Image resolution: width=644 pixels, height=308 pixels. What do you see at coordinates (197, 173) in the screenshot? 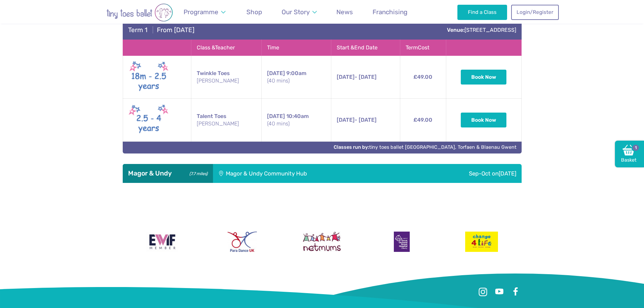
I see `small: (7.7 miles)` at bounding box center [197, 173].